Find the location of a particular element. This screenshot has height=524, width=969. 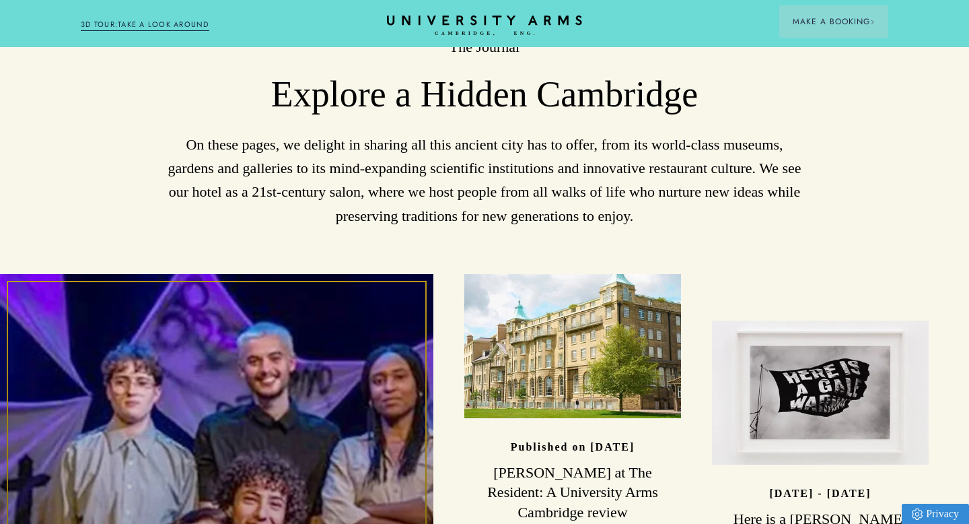

p: On these pages, we delight in sharing all this ancient city has to offer, from its world-class mu... is located at coordinates (485, 180).